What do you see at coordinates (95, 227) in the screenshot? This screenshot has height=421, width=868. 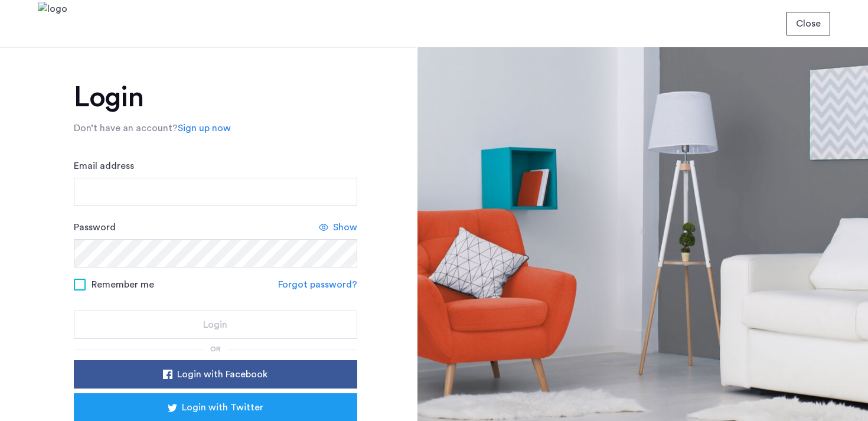 I see `label: Password` at bounding box center [95, 227].